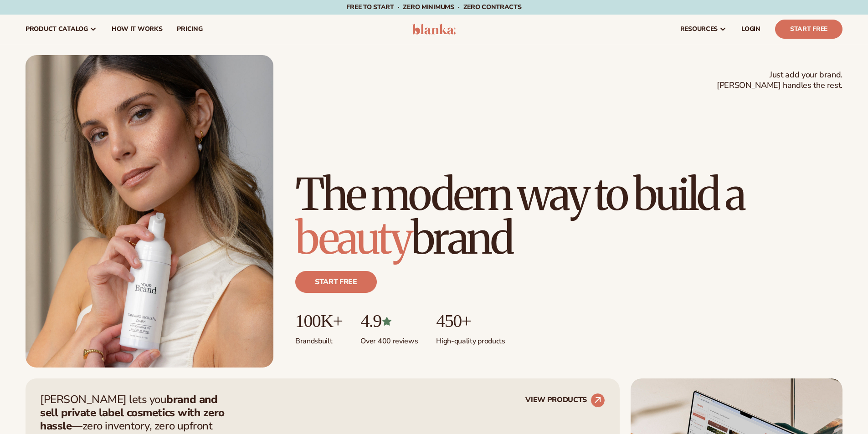 The height and width of the screenshot is (434, 868). Describe the element at coordinates (61, 29) in the screenshot. I see `a: product catalog` at that location.